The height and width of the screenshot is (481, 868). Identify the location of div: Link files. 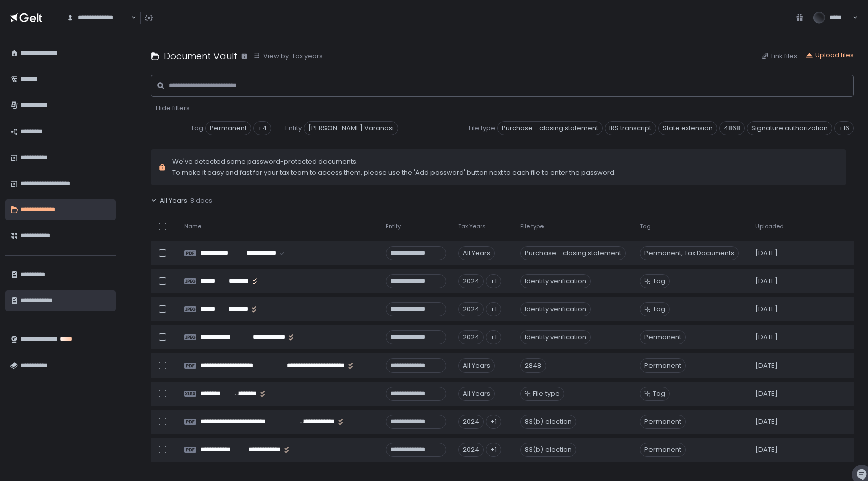
(779, 57).